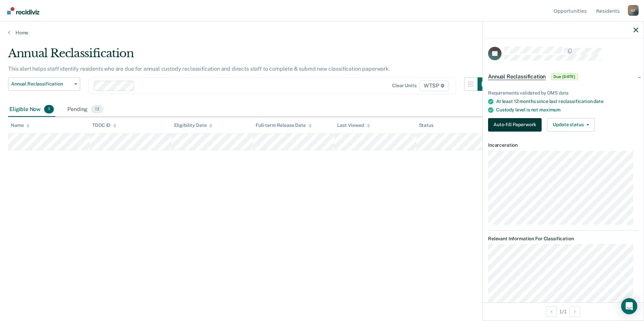 This screenshot has height=321, width=644. Describe the element at coordinates (20, 125) in the screenshot. I see `div: Name` at that location.